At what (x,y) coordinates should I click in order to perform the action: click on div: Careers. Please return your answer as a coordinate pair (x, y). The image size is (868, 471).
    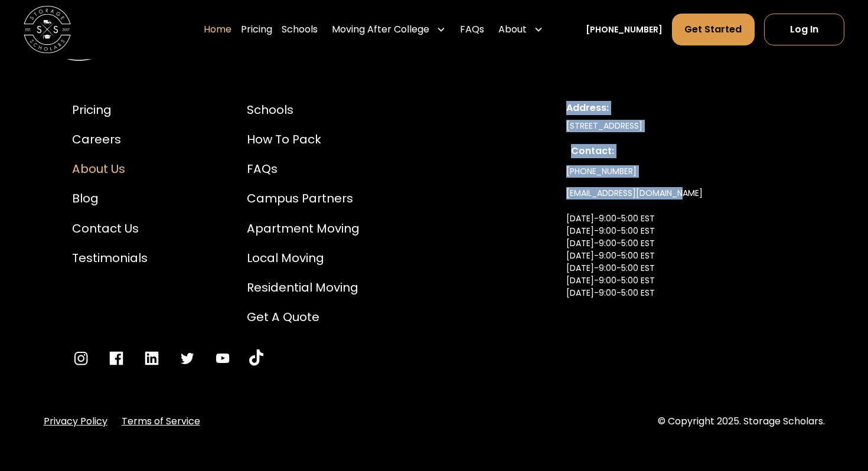
    Looking at the image, I should click on (110, 139).